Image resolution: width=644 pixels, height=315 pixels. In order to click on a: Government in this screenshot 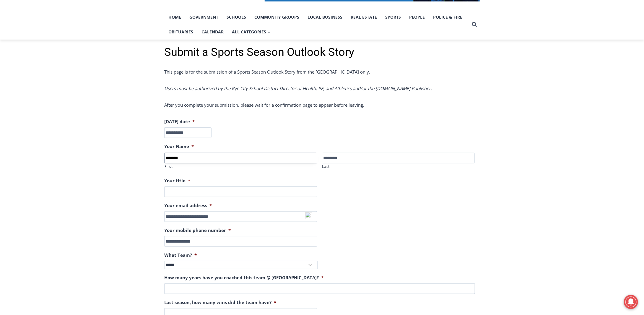, I will do `click(204, 17)`.